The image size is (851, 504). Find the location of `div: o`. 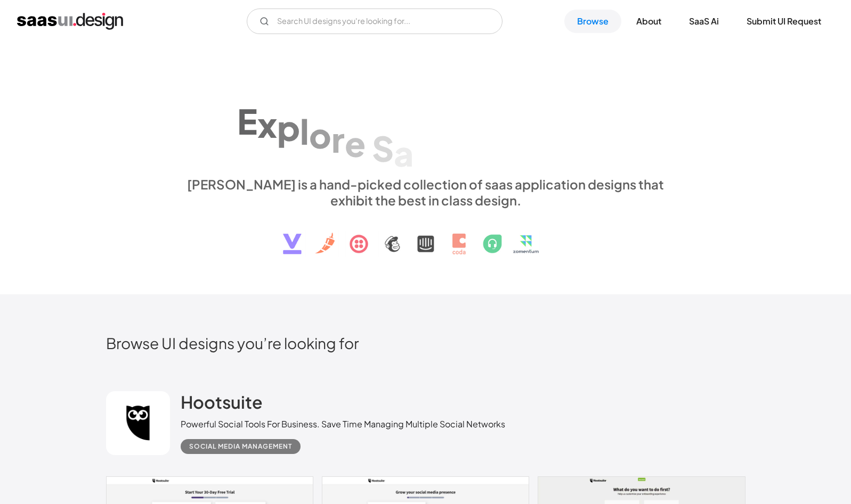

div: o is located at coordinates (320, 134).